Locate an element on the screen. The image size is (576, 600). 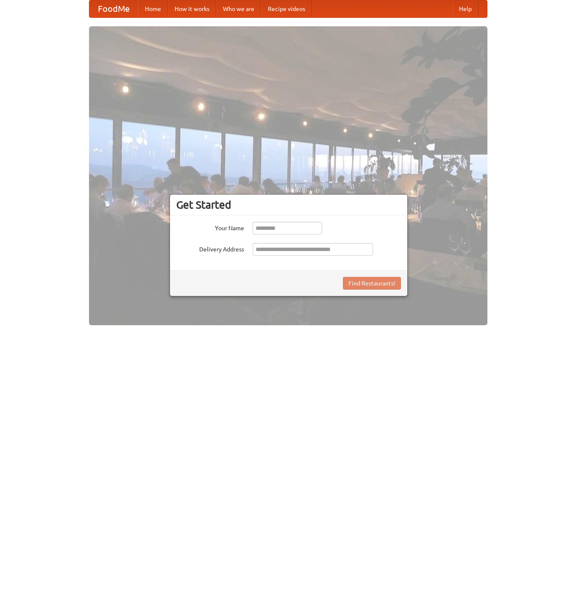
h3: Get Started is located at coordinates (289, 205).